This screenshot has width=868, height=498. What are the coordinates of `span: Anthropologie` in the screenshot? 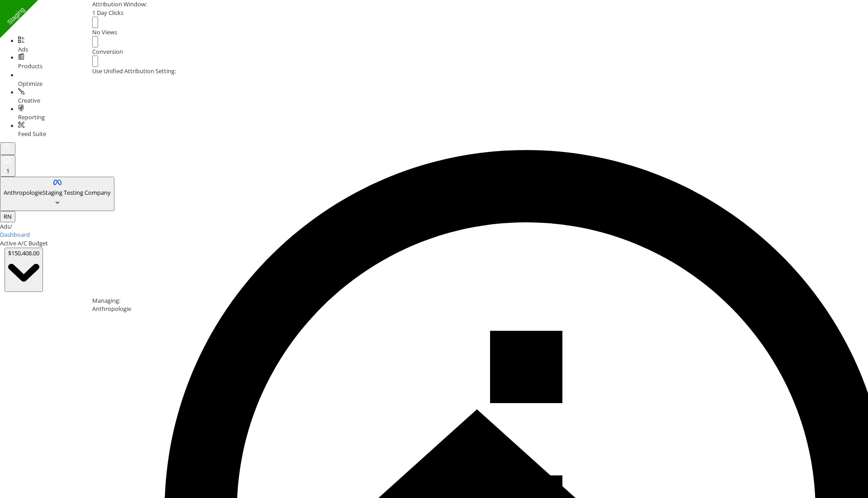 It's located at (23, 193).